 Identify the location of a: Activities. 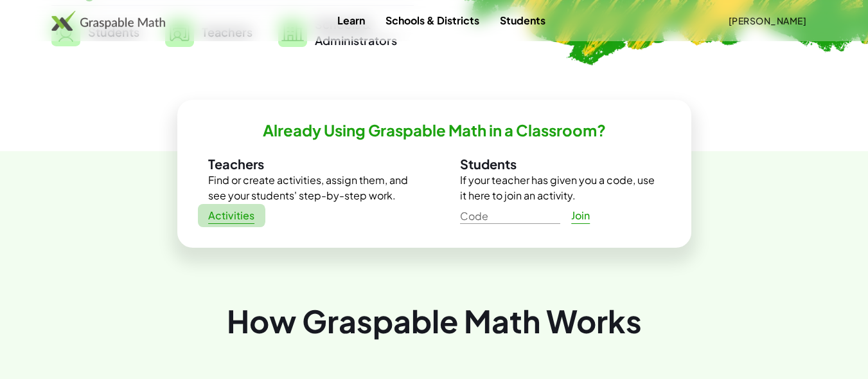
(231, 215).